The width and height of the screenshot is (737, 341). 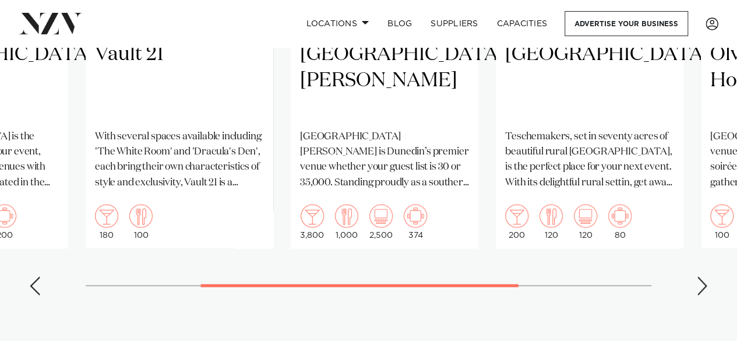 I want to click on div: 2,500, so click(x=381, y=221).